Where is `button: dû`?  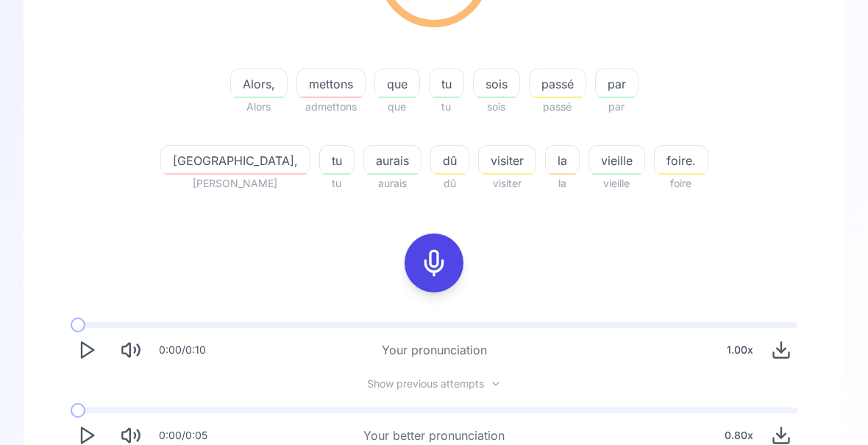
button: dû is located at coordinates (450, 161).